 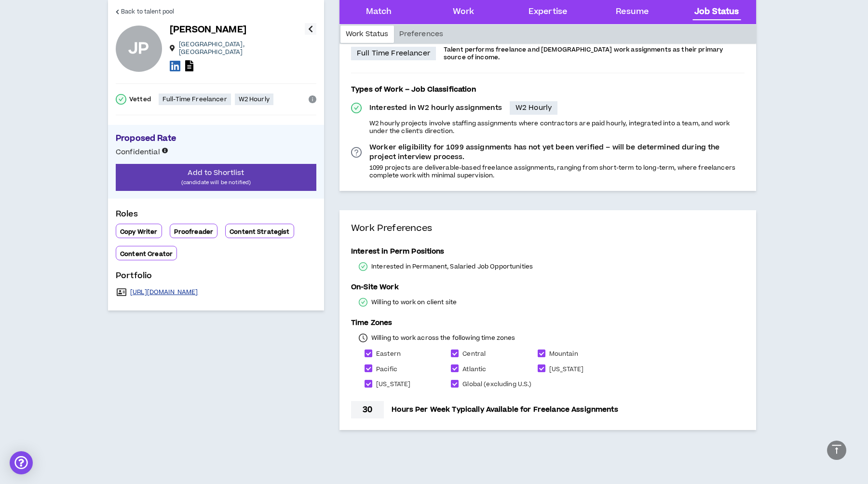 I want to click on p: Full Time Freelancer, so click(x=393, y=54).